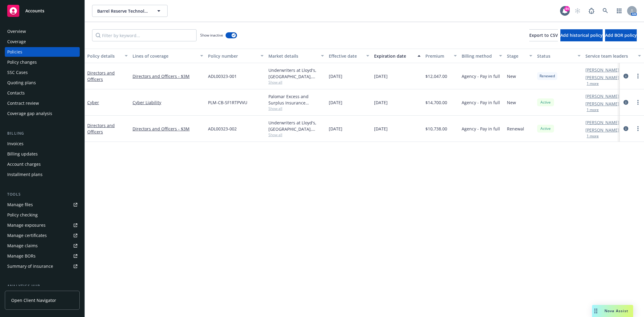 This screenshot has height=317, width=644. I want to click on span: PLM-CB-SF1RTPVVU, so click(228, 102).